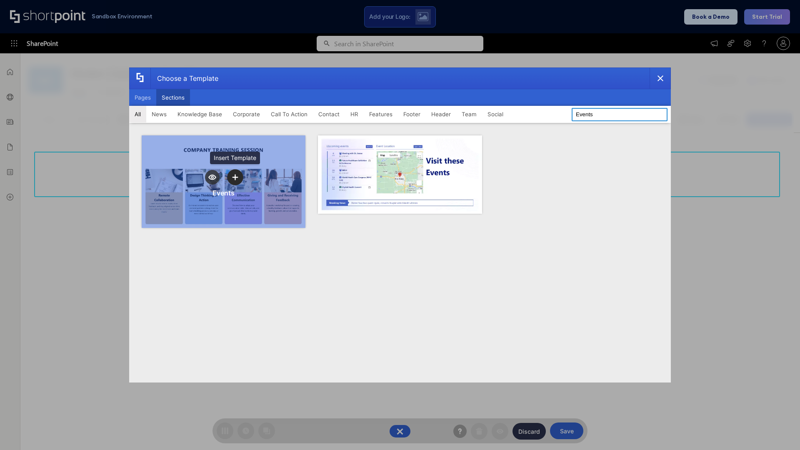 The width and height of the screenshot is (800, 450). Describe the element at coordinates (173, 98) in the screenshot. I see `button: Sections` at that location.